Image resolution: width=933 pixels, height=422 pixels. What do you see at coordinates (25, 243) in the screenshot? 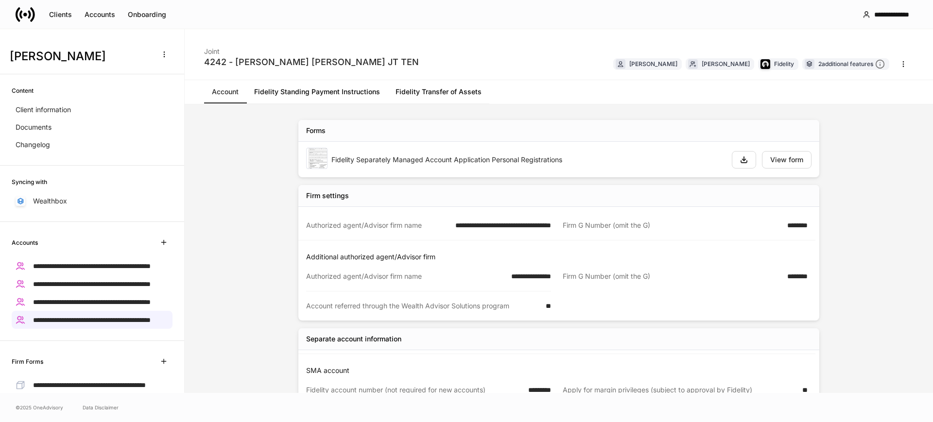
I see `h6: Accounts` at bounding box center [25, 243].